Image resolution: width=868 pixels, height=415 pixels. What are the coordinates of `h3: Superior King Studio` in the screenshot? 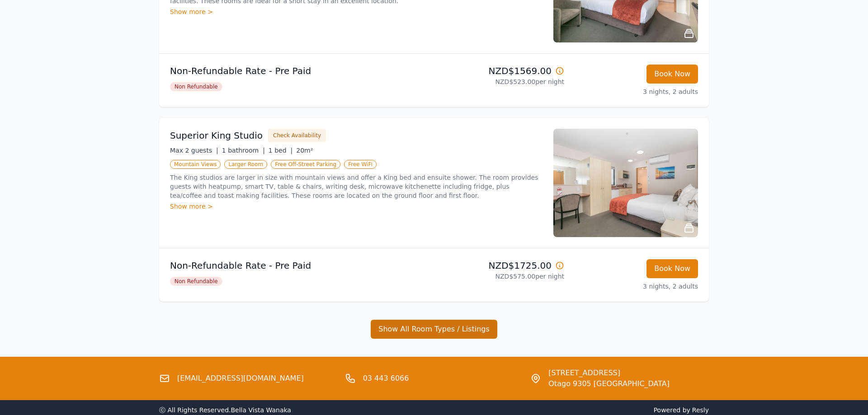 It's located at (216, 135).